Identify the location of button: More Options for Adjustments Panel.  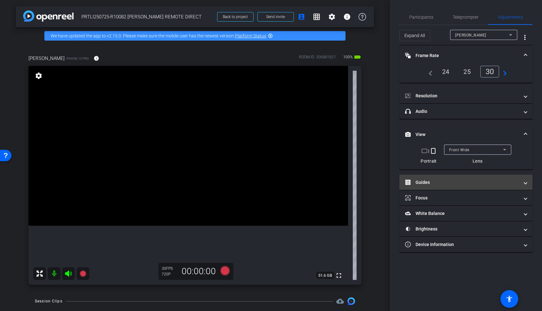
(525, 37).